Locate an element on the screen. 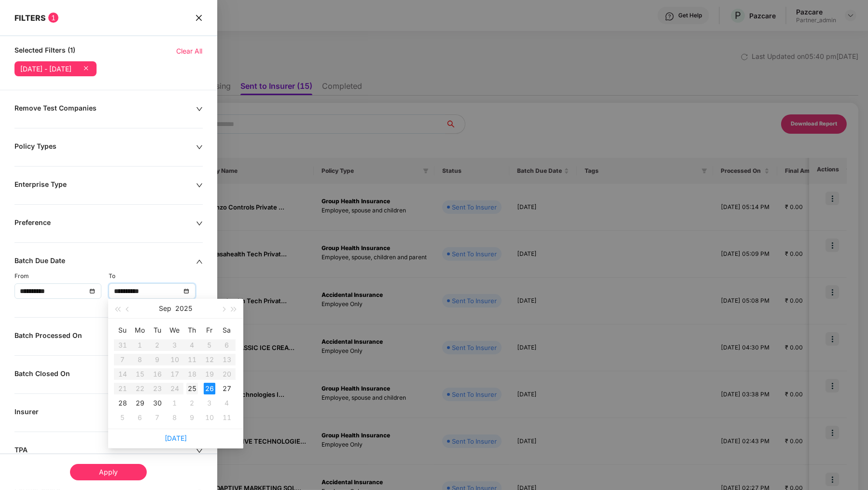 The image size is (868, 490). td: 2025-10-11 is located at coordinates (227, 417).